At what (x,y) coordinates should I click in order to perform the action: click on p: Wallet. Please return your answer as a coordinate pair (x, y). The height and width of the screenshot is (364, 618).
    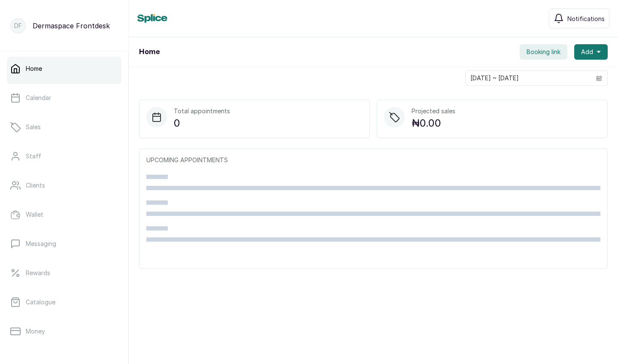
    Looking at the image, I should click on (34, 215).